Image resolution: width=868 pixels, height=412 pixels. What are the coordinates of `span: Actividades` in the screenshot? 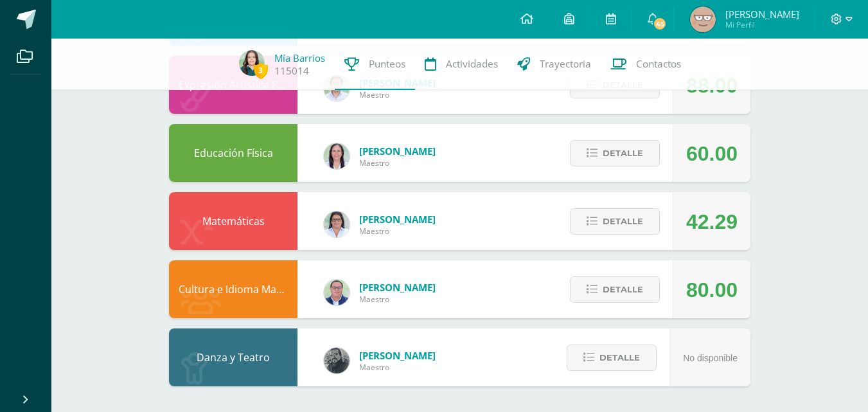 It's located at (472, 64).